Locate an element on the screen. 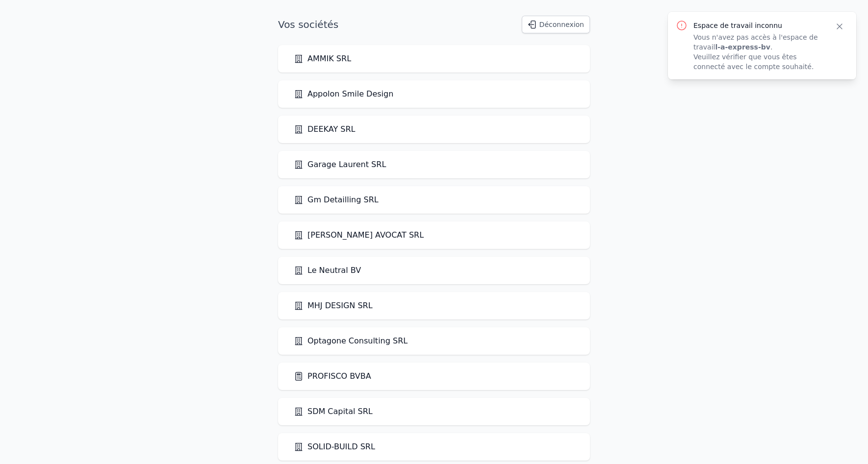 The image size is (868, 464). h1: Vos sociétés is located at coordinates (308, 24).